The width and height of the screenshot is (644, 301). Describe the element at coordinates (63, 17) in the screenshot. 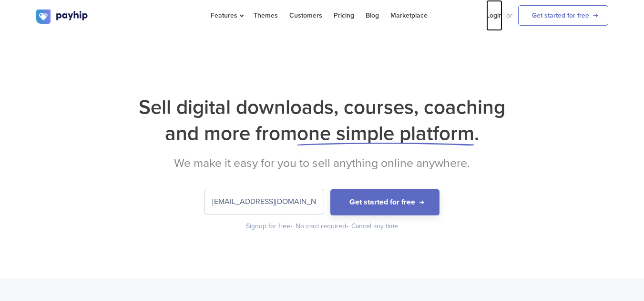

I see `img: logo.svg` at that location.